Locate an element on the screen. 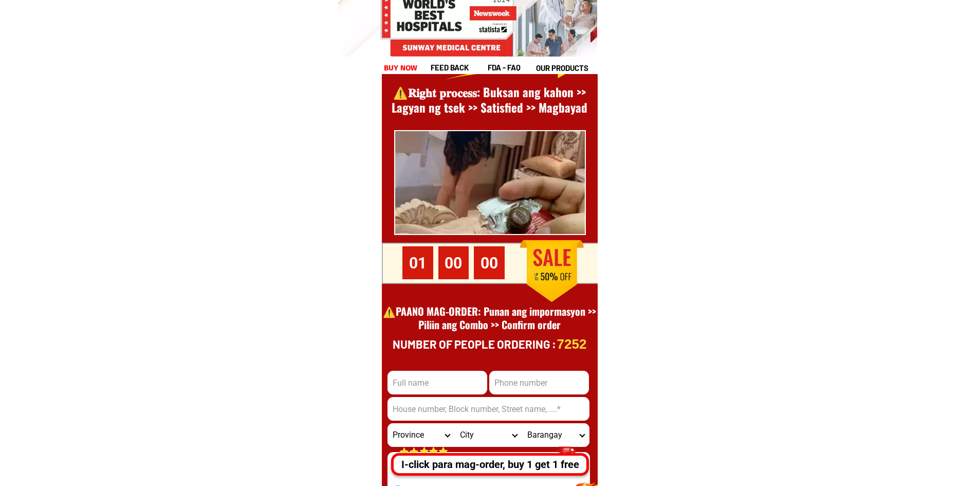 This screenshot has height=486, width=979. h1: our products is located at coordinates (566, 68).